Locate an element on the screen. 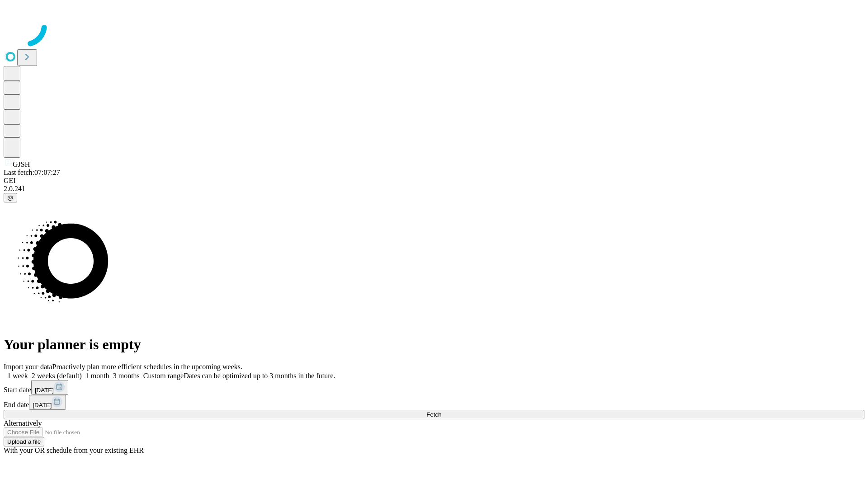  span: 1 week is located at coordinates (18, 375).